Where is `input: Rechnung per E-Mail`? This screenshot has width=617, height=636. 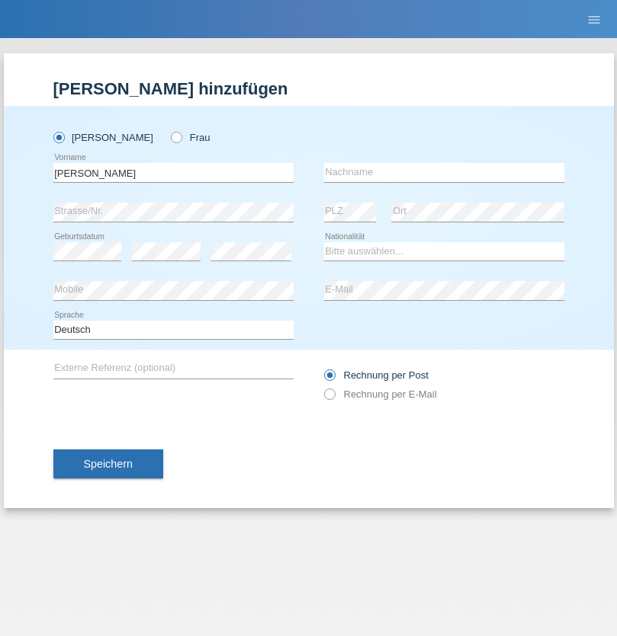
input: Rechnung per E-Mail is located at coordinates (328, 398).